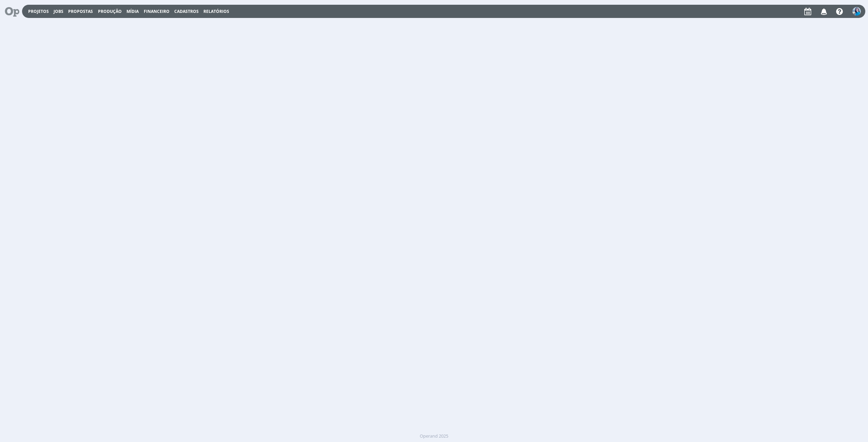 This screenshot has height=442, width=868. What do you see at coordinates (857, 11) in the screenshot?
I see `img: E` at bounding box center [857, 11].